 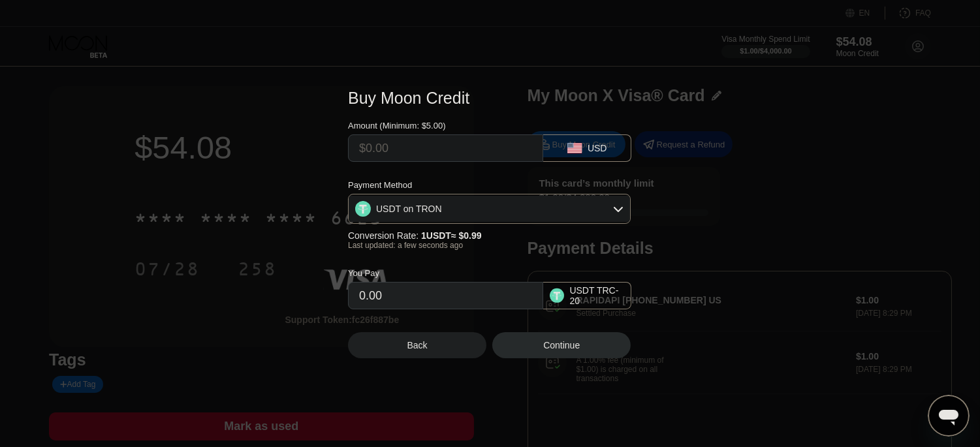 I want to click on span: 1 USDT ≈ $0.99, so click(x=451, y=235).